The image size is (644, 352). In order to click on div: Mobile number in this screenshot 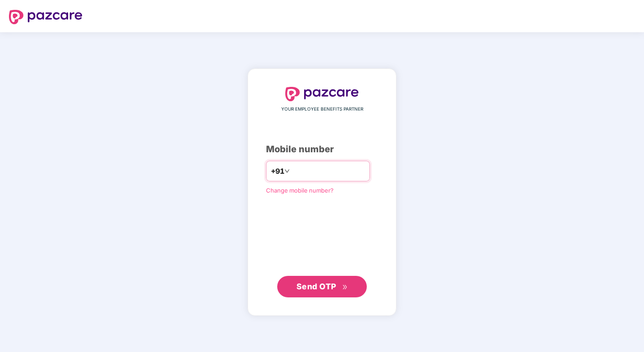, I will do `click(322, 149)`.